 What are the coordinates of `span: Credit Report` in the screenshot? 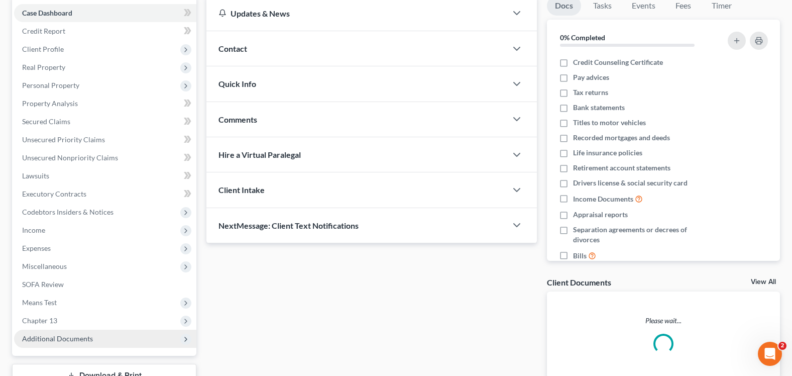 It's located at (44, 31).